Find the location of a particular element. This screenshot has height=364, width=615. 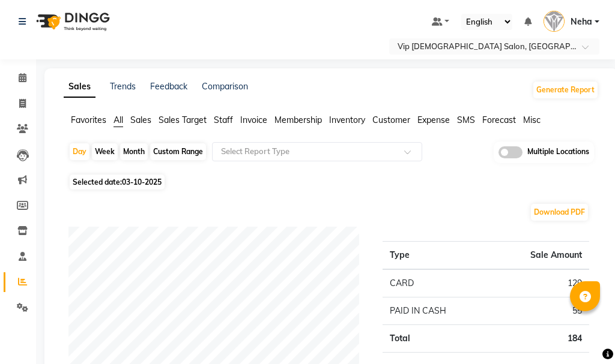

span: Invoice is located at coordinates (254, 120).